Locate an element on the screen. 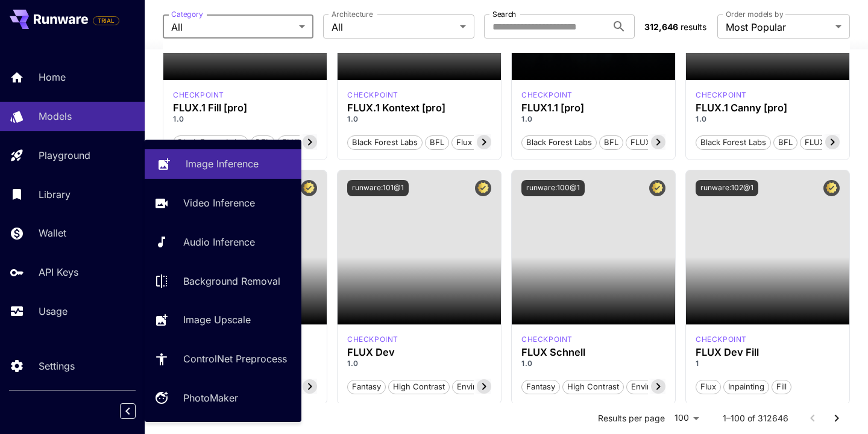  div: FLUX.1 S is located at coordinates (547, 340).